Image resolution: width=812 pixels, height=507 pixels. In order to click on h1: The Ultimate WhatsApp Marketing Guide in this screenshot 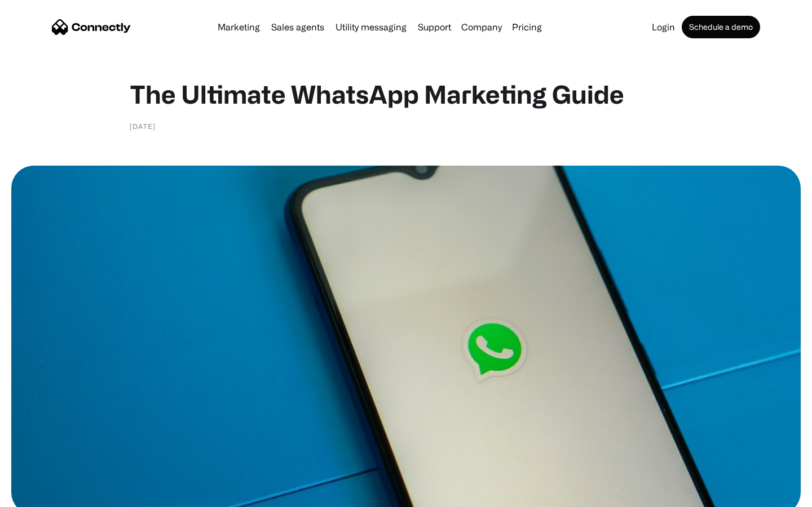, I will do `click(406, 94)`.